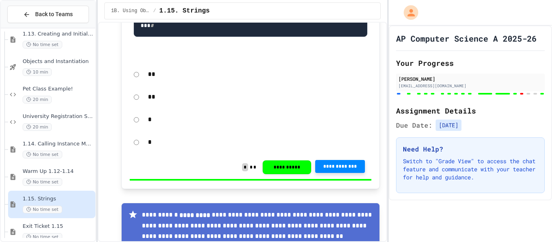 The height and width of the screenshot is (242, 552). What do you see at coordinates (58, 61) in the screenshot?
I see `span: Objects and Instantiation` at bounding box center [58, 61].